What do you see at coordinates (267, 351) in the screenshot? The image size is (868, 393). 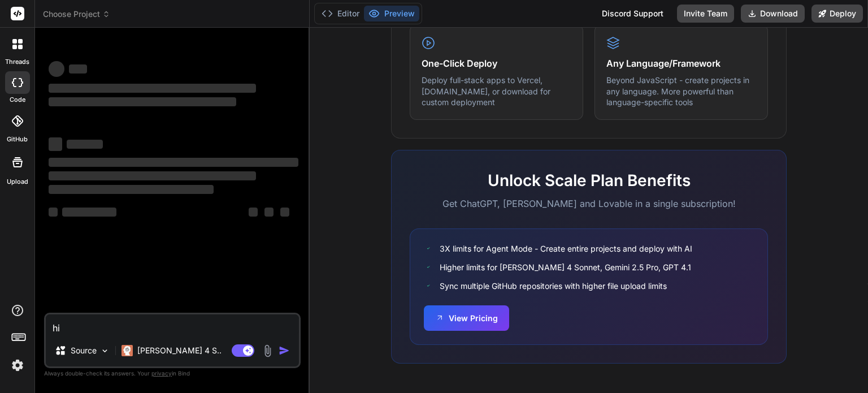 I see `img: attachment` at bounding box center [267, 351].